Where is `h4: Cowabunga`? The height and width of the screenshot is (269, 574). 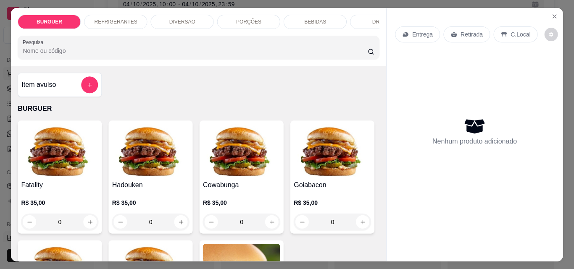 h4: Cowabunga is located at coordinates (242, 185).